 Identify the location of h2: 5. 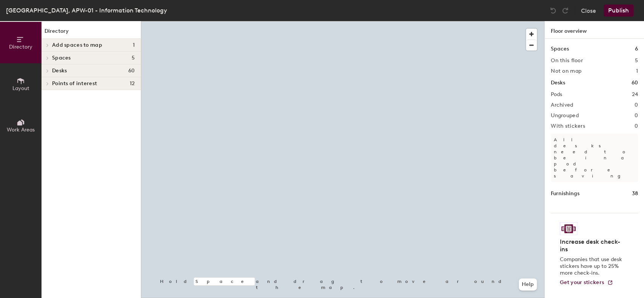
(637, 61).